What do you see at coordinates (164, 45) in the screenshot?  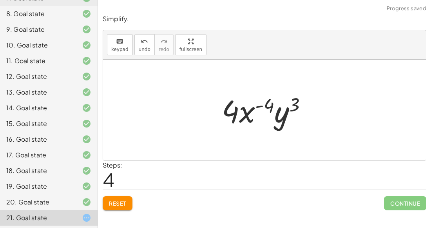 I see `button: redoredo` at bounding box center [164, 45].